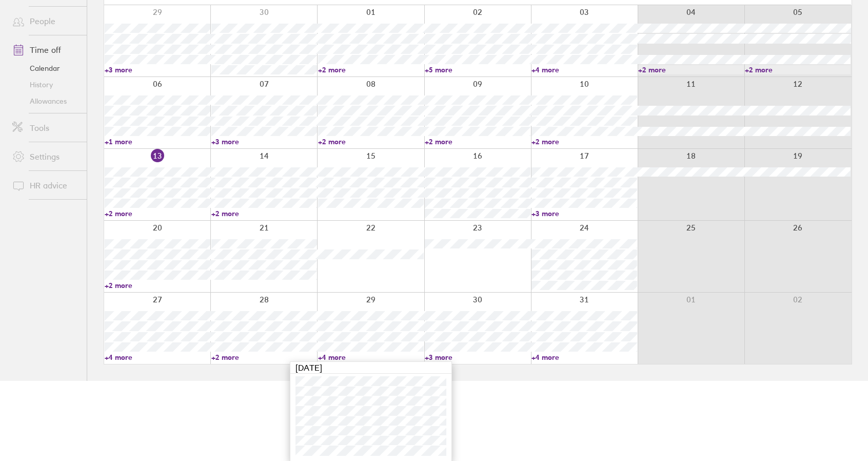  I want to click on a: +1 more, so click(158, 142).